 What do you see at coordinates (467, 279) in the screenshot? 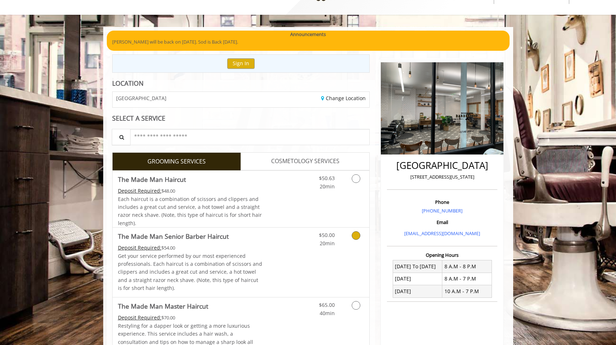
I see `td: 8 A.M - 7 P.M` at bounding box center [467, 279].